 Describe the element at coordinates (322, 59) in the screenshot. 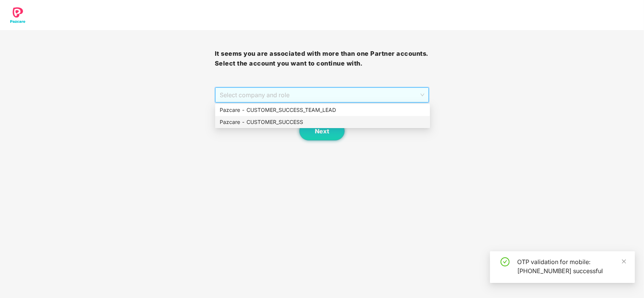

I see `h3: It seems you are associated with more than one Partner accounts. Select the account you want to c...` at that location.